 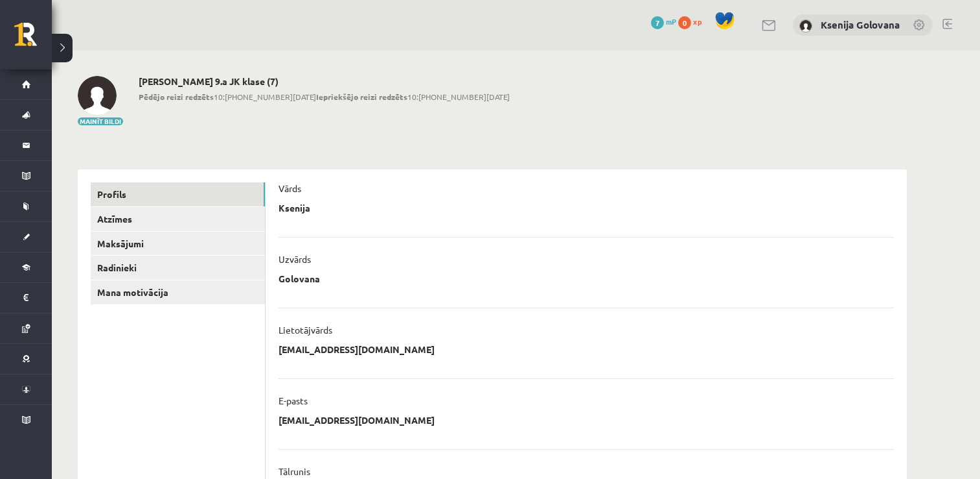 What do you see at coordinates (178, 243) in the screenshot?
I see `a: Maksājumi` at bounding box center [178, 243].